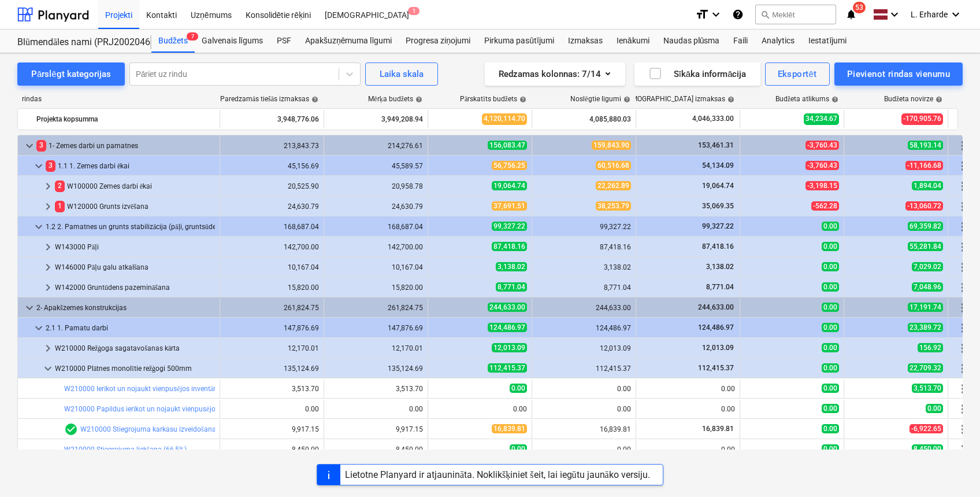  What do you see at coordinates (585, 41) in the screenshot?
I see `a: Izmaksas` at bounding box center [585, 41].